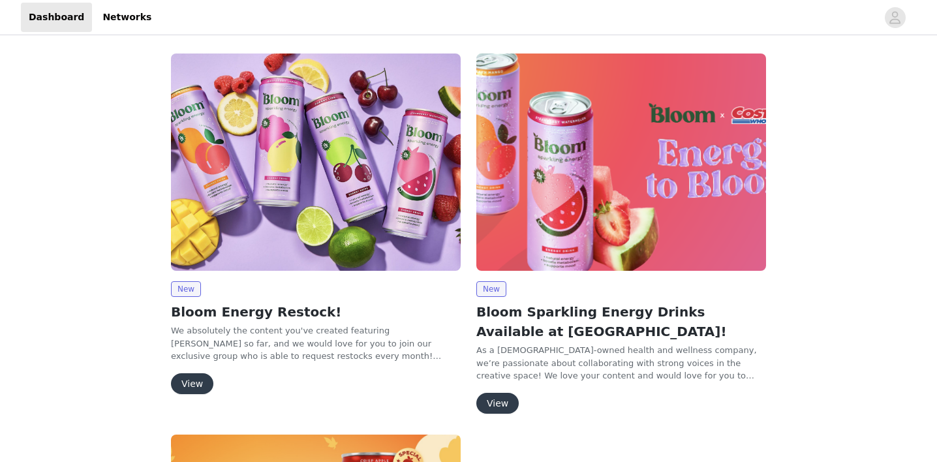  I want to click on div: avatar, so click(895, 18).